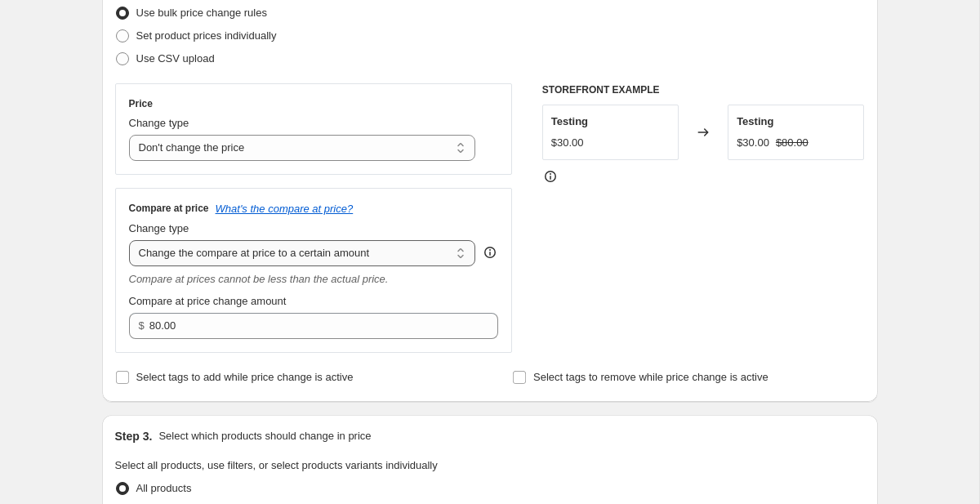 This screenshot has width=980, height=504. Describe the element at coordinates (703, 90) in the screenshot. I see `h6: STOREFRONT EXAMPLE` at that location.